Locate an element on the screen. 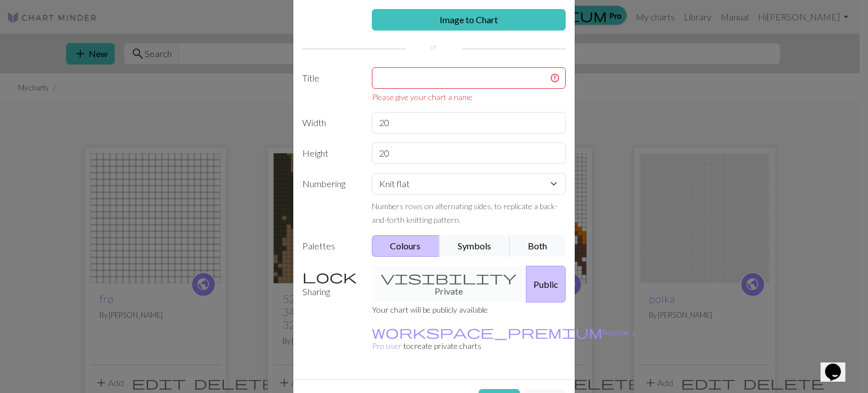  button: Symbols is located at coordinates (475, 246).